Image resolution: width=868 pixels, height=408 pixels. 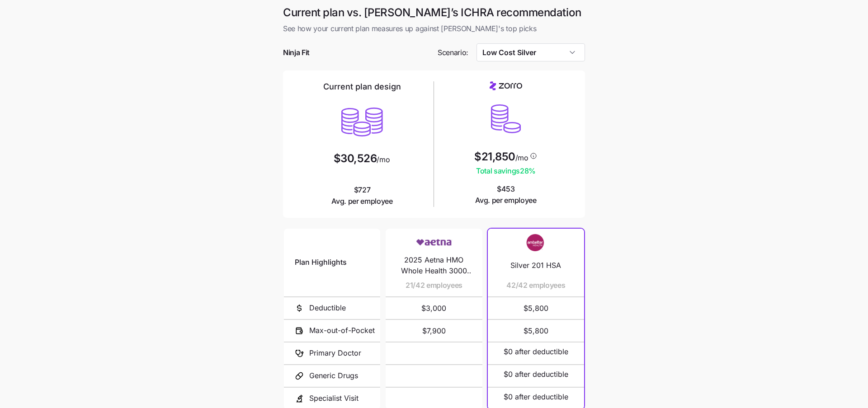 What do you see at coordinates (536, 265) in the screenshot?
I see `span: Silver 201 HSA` at bounding box center [536, 265].